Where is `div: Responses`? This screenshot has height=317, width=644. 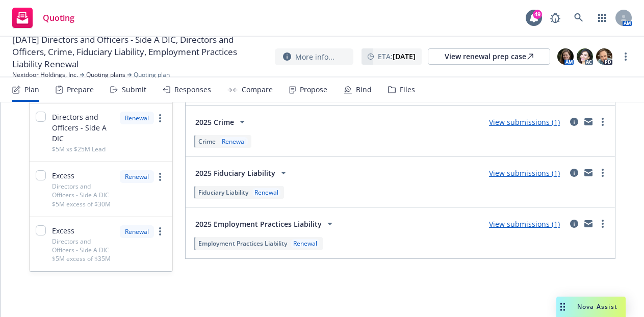 div: Responses is located at coordinates (193, 89).